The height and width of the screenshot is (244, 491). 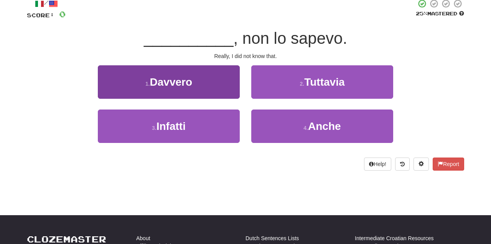 I want to click on span: Score:, so click(x=41, y=15).